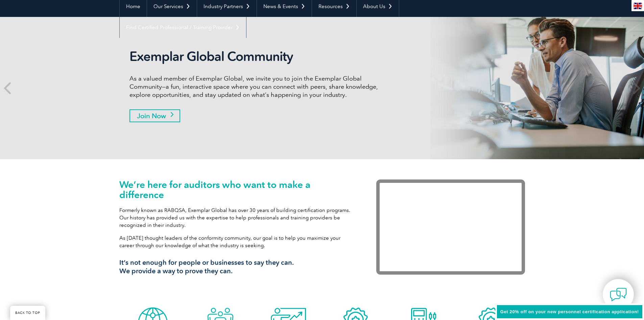 This screenshot has width=644, height=320. I want to click on h2: Exemplar Global Community, so click(256, 57).